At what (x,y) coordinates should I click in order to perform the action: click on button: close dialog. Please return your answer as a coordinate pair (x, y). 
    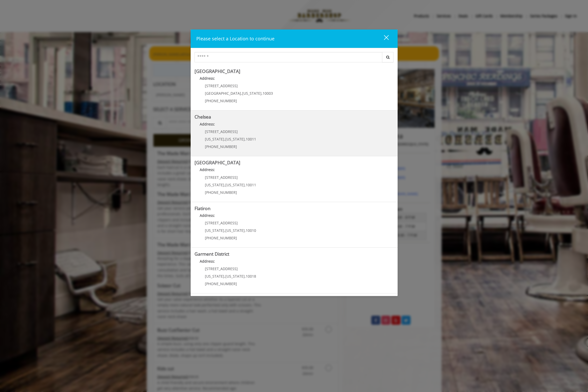
    Looking at the image, I should click on (383, 38).